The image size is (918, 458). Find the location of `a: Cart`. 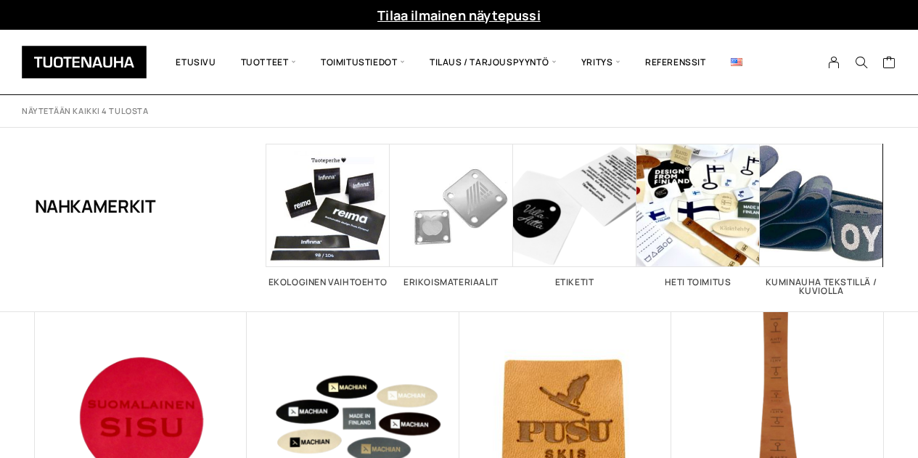

a: Cart is located at coordinates (889, 64).